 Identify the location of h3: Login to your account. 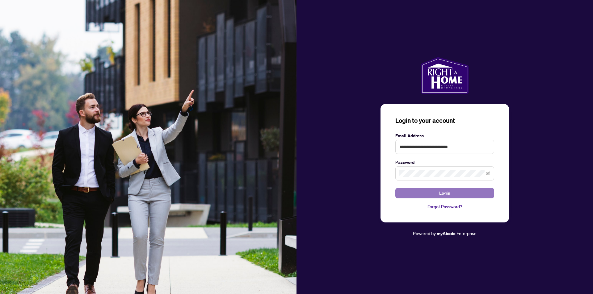
(445, 121).